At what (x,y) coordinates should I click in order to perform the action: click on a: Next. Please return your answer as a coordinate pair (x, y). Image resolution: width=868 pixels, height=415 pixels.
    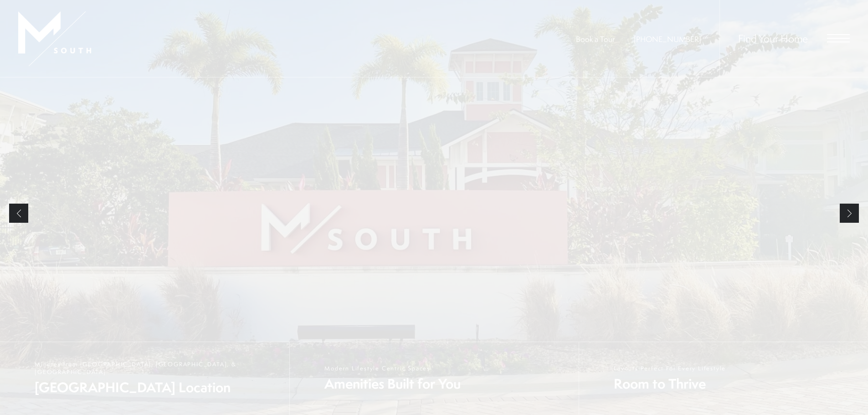
    Looking at the image, I should click on (849, 213).